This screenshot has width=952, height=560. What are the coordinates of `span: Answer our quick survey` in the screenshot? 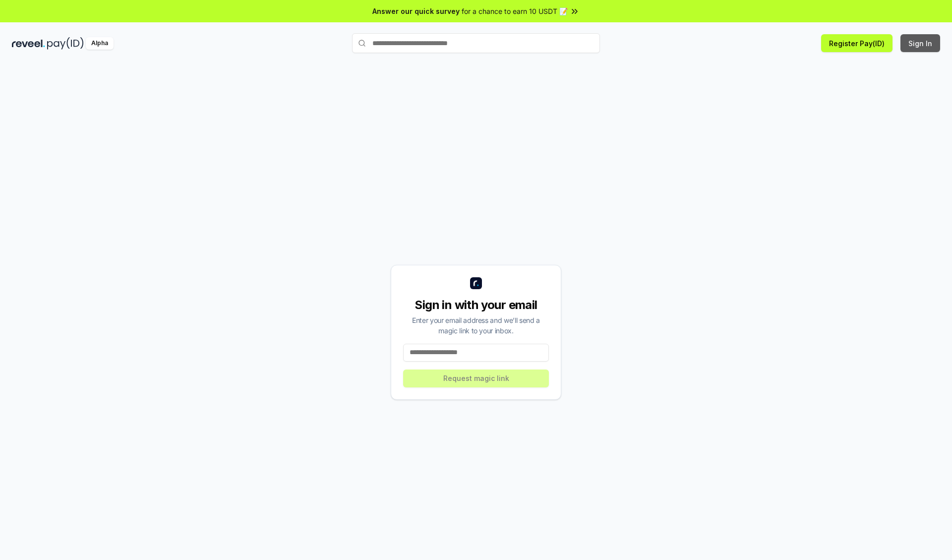 It's located at (416, 11).